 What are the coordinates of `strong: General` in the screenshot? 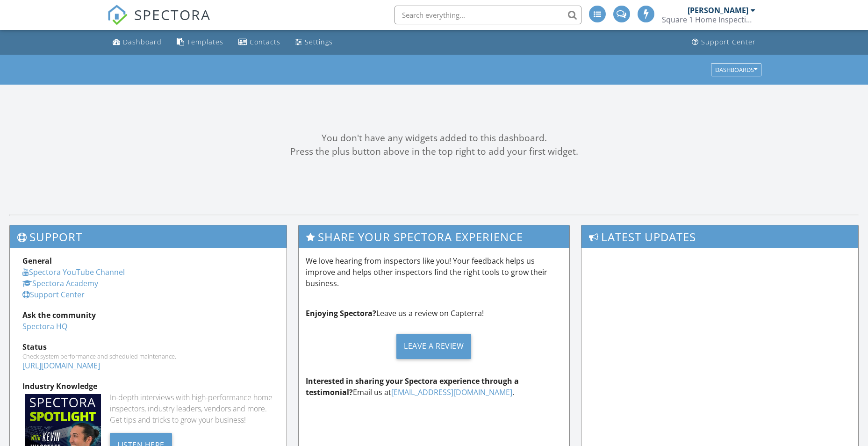 It's located at (37, 261).